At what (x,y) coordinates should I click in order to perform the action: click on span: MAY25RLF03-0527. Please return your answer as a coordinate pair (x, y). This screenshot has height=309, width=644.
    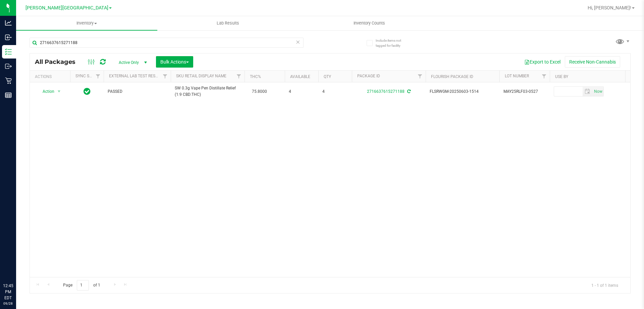
    Looking at the image, I should click on (525, 91).